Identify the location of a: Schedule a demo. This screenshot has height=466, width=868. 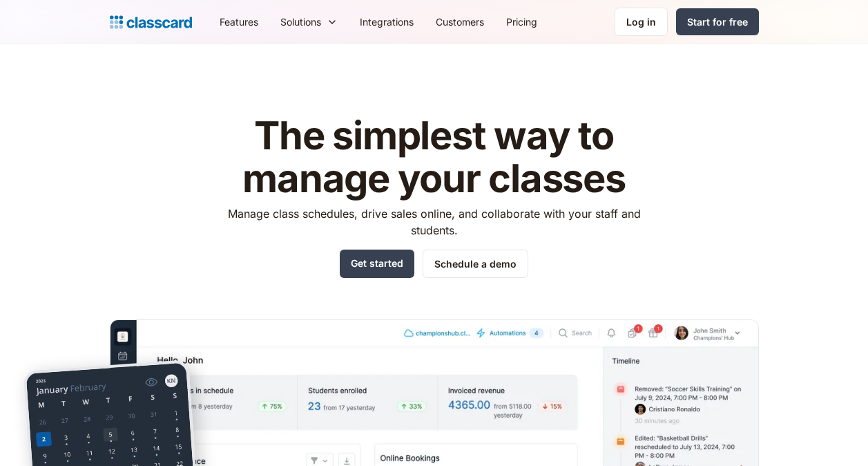
(475, 263).